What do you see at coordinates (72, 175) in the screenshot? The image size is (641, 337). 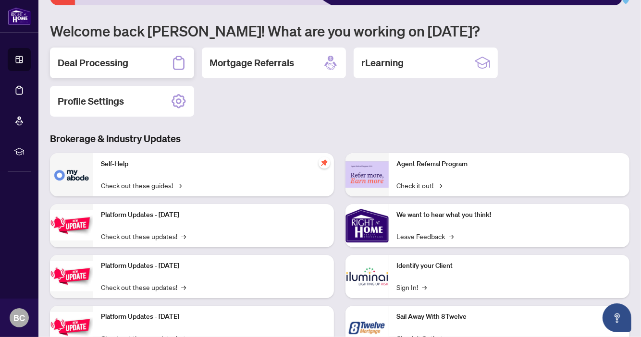 I see `img: Self-Help` at bounding box center [72, 175].